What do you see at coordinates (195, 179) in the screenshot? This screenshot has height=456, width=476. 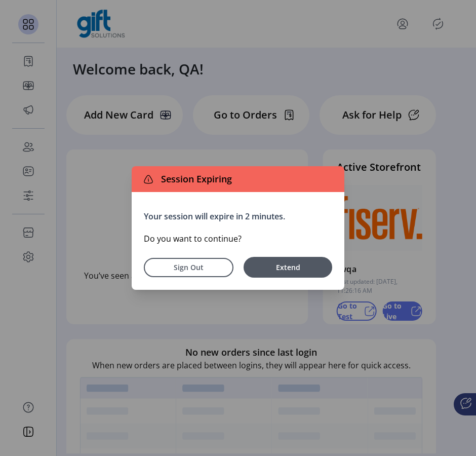 I see `span: Session Expiring` at bounding box center [195, 179].